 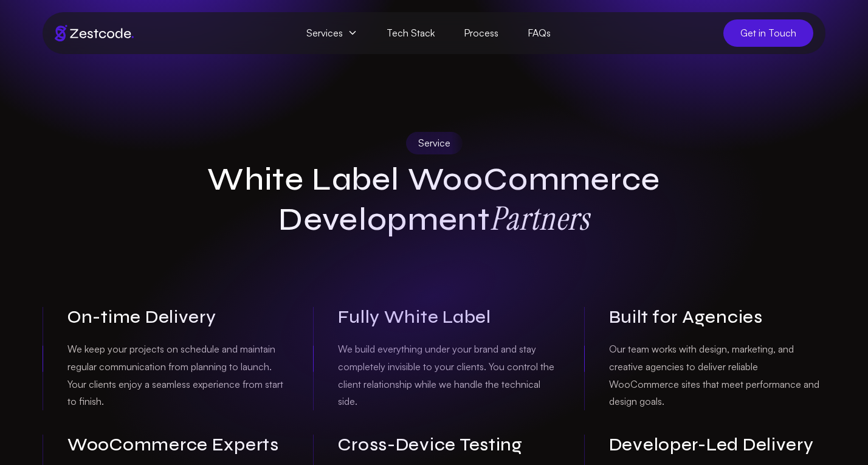 What do you see at coordinates (410, 33) in the screenshot?
I see `a: Tech Stack` at bounding box center [410, 33].